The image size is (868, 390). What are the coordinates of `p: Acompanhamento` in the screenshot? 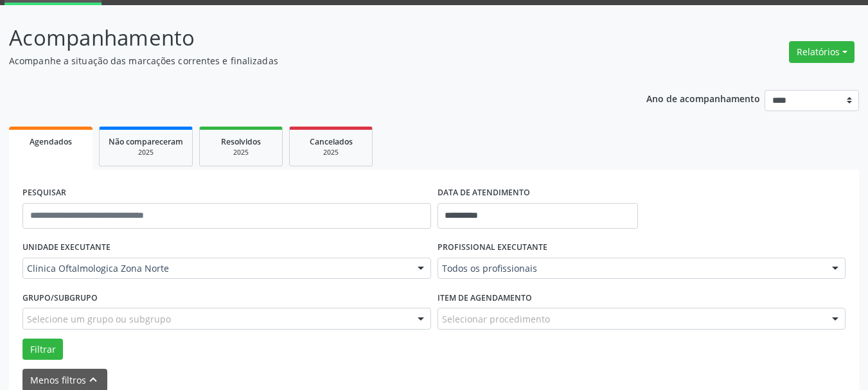 It's located at (306, 38).